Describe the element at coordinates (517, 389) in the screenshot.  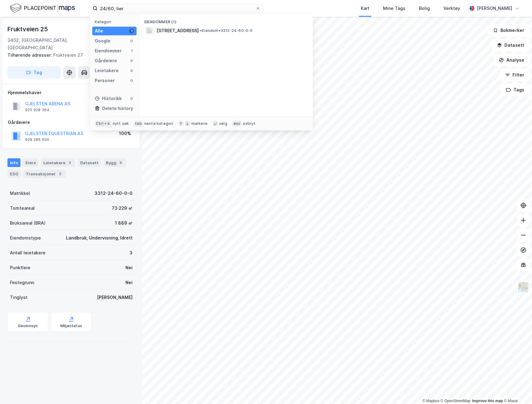
I see `div: Kontrollprogram for chat` at that location.